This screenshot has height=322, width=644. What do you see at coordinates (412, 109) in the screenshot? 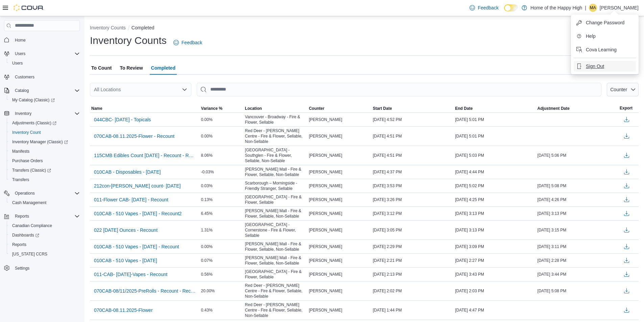
I see `button: Start Date` at bounding box center [412, 109].